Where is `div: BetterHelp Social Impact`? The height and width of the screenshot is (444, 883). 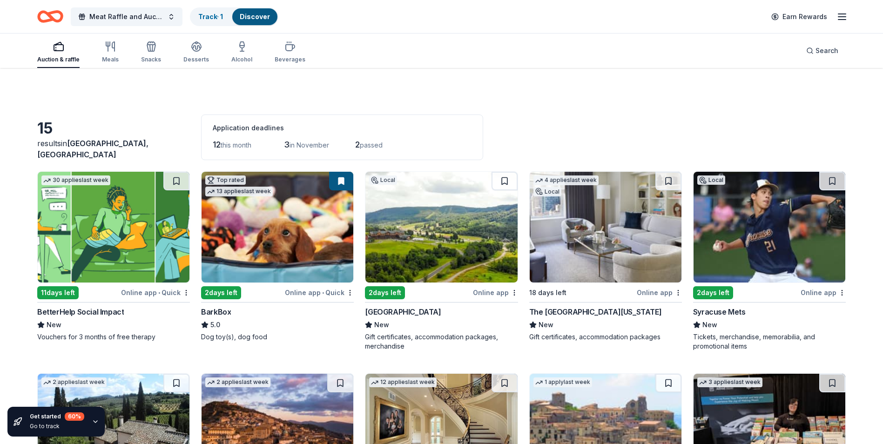
div: BetterHelp Social Impact is located at coordinates (81, 312).